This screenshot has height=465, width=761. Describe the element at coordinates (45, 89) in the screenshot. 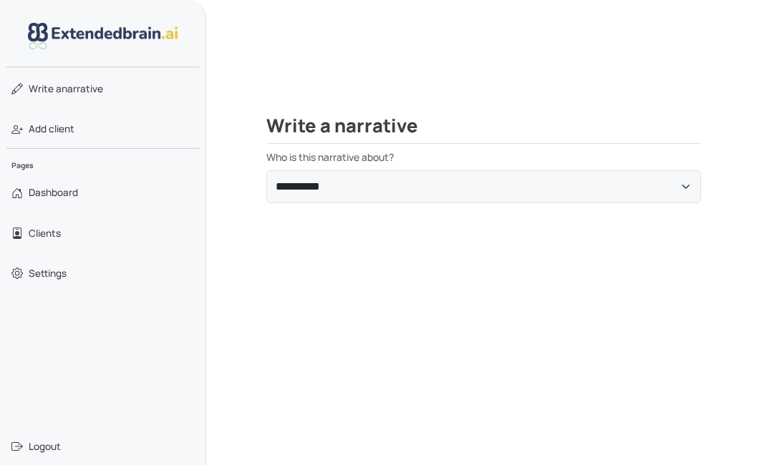

I see `span: Write a` at that location.